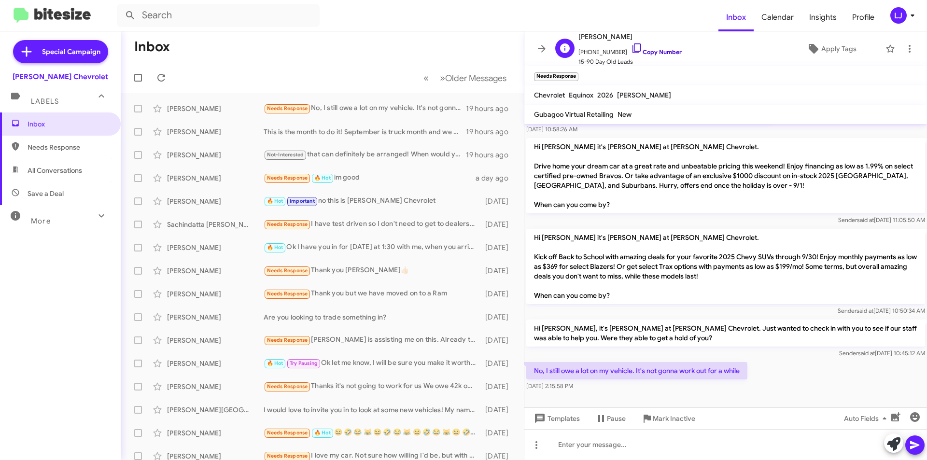 The width and height of the screenshot is (927, 460). What do you see at coordinates (41, 221) in the screenshot?
I see `span: More` at bounding box center [41, 221].